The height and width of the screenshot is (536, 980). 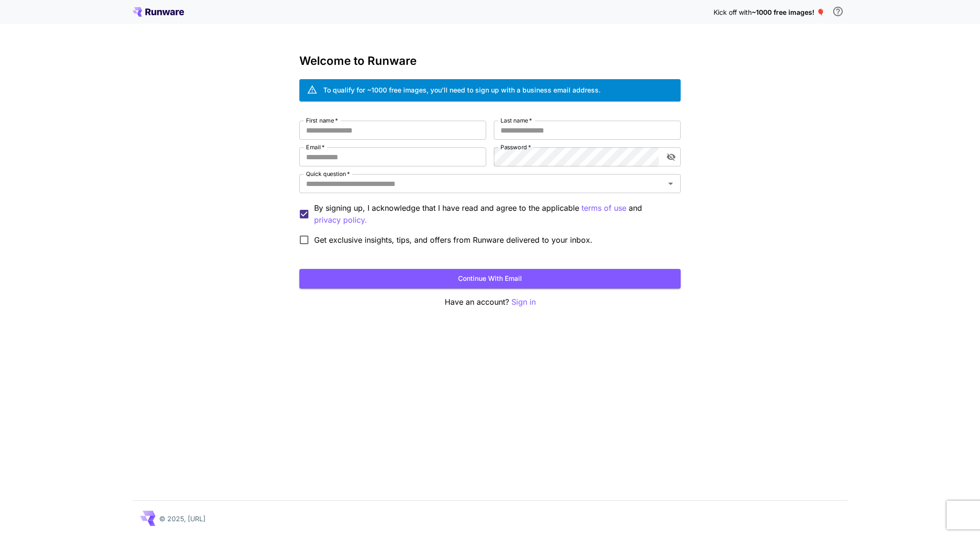 I want to click on label: Password, so click(x=515, y=147).